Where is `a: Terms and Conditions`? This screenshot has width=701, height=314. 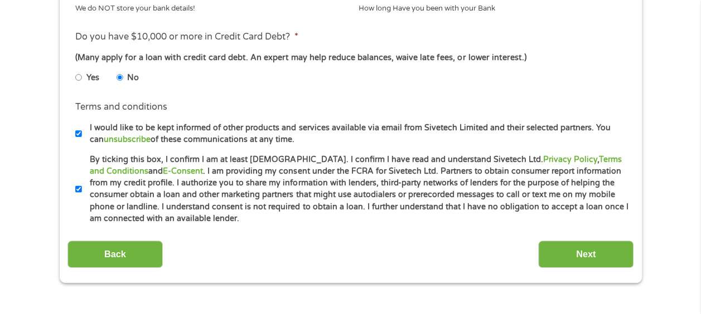
a: Terms and Conditions is located at coordinates (355, 166).